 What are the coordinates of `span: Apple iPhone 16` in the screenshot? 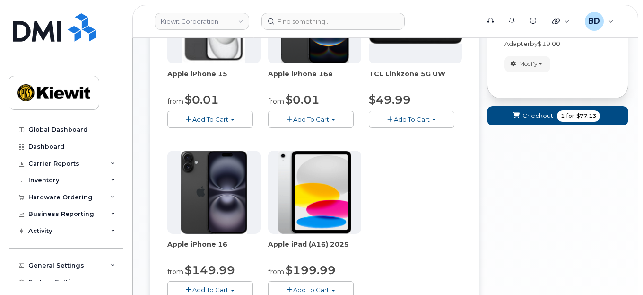 It's located at (214, 249).